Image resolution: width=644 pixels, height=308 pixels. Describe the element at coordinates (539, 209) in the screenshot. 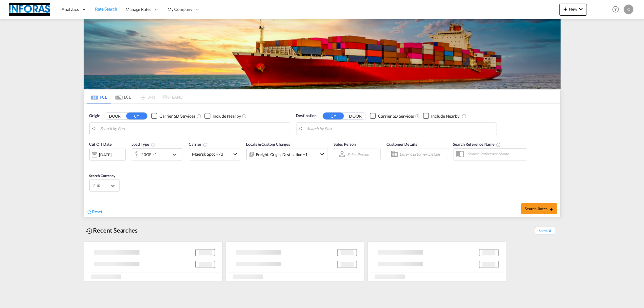

I see `button: Search Ratesicon-arrow-right` at that location.